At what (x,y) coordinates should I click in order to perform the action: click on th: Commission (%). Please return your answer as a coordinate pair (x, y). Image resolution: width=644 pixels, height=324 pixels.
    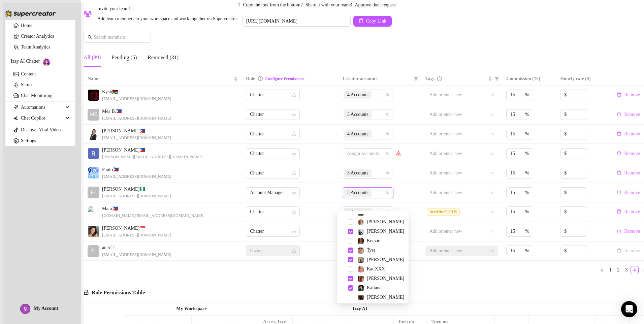
    Looking at the image, I should click on (529, 79).